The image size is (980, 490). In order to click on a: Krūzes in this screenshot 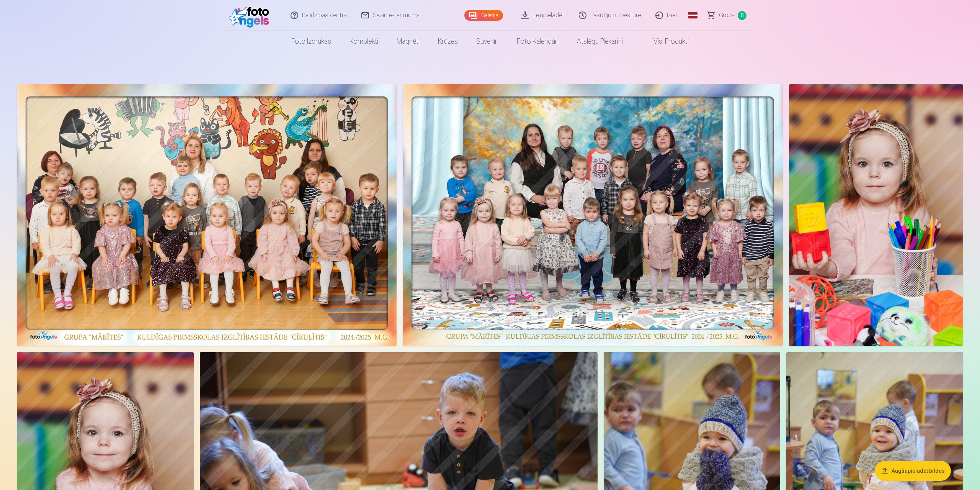, I will do `click(448, 41)`.